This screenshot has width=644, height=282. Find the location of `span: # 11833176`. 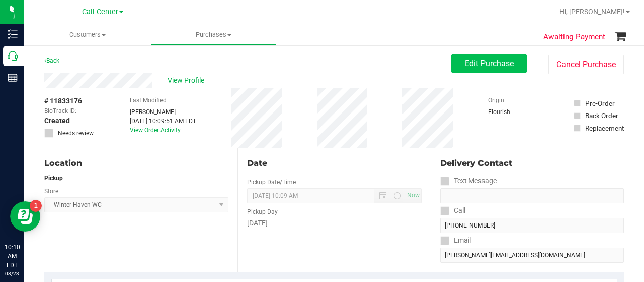

span: # 11833176 is located at coordinates (63, 100).